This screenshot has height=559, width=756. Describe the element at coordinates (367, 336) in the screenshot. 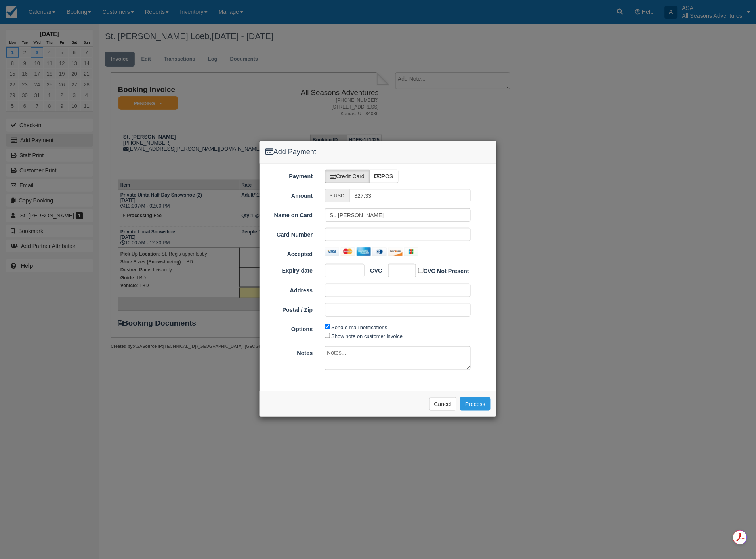

I see `label: Show note on customer invoice` at that location.